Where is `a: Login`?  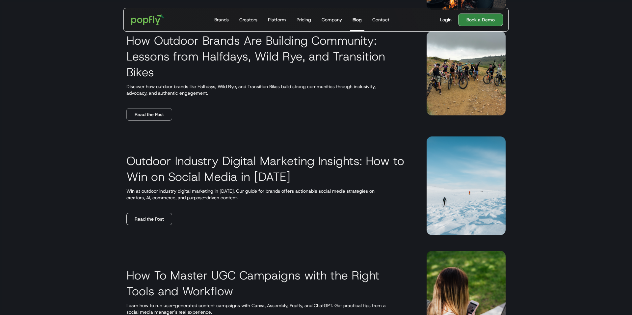
a: Login is located at coordinates (446, 20).